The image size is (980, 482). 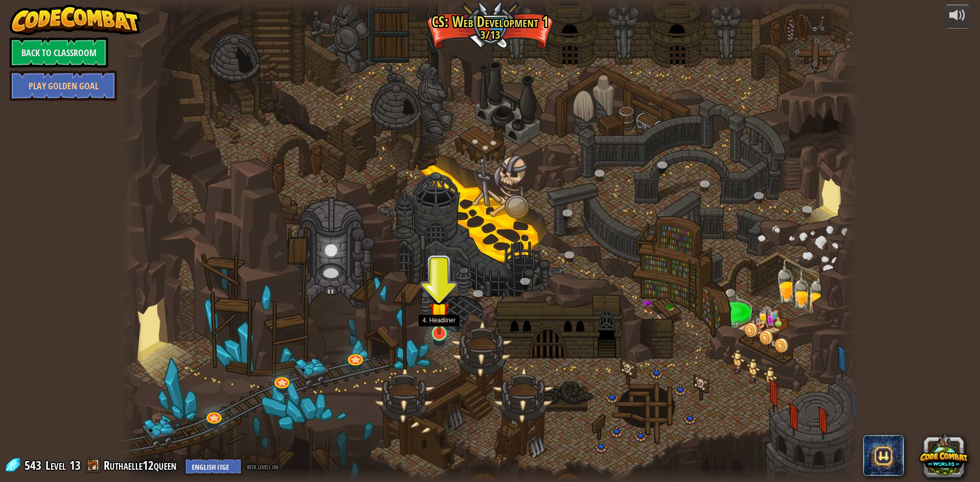 What do you see at coordinates (958, 16) in the screenshot?
I see `button: Adjust volume` at bounding box center [958, 16].